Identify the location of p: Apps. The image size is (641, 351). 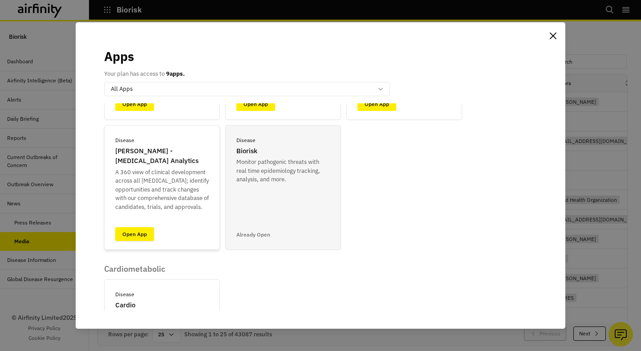
(119, 57).